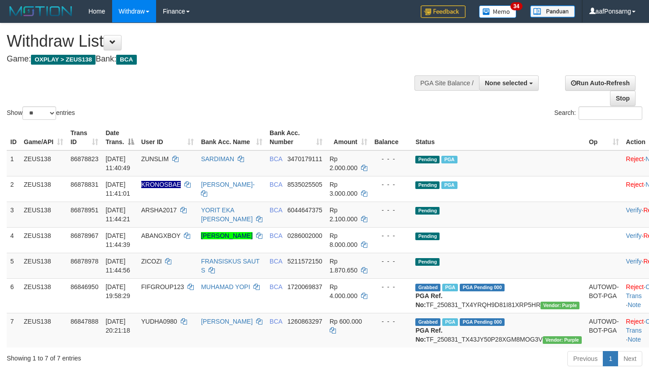 The width and height of the screenshot is (649, 369). I want to click on a: Note, so click(634, 305).